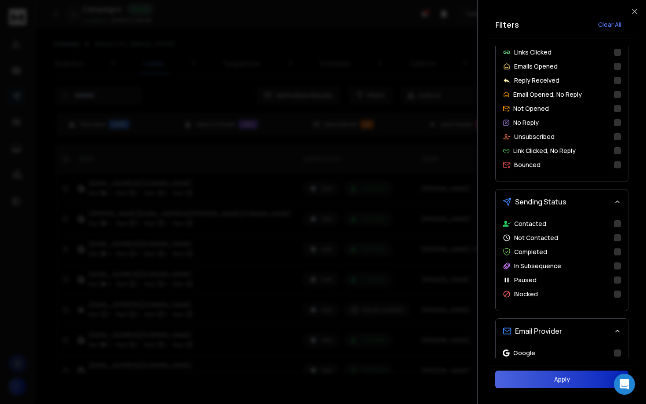  I want to click on span: Sending Status, so click(541, 202).